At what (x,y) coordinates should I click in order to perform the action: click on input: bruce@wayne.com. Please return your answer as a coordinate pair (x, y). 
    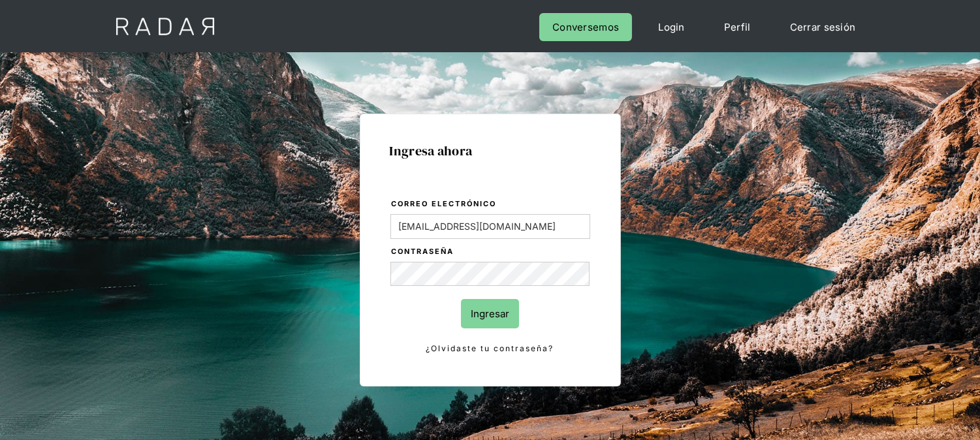
    Looking at the image, I should click on (490, 227).